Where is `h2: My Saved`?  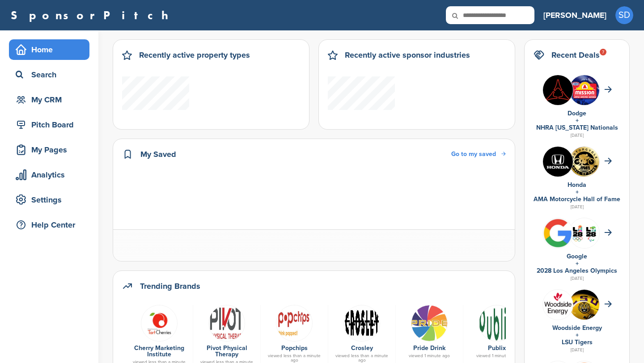
h2: My Saved is located at coordinates (158, 155).